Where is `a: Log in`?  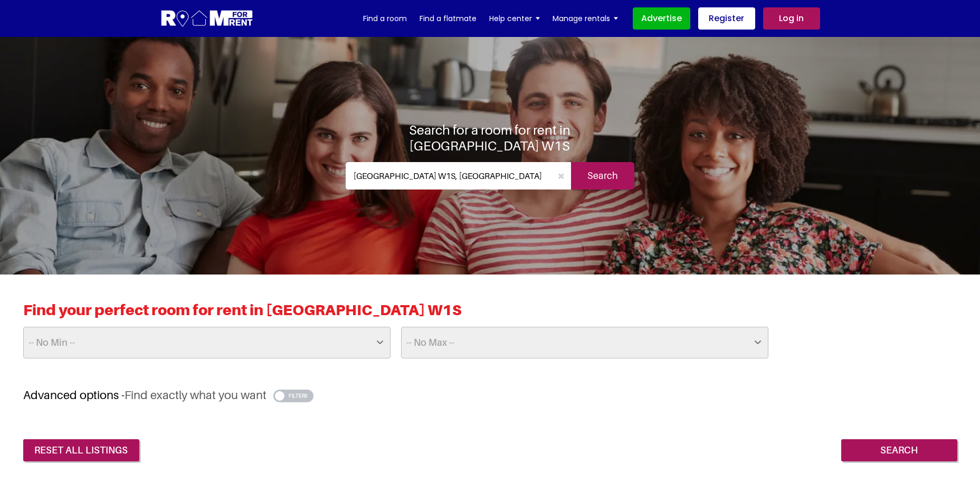 a: Log in is located at coordinates (791, 18).